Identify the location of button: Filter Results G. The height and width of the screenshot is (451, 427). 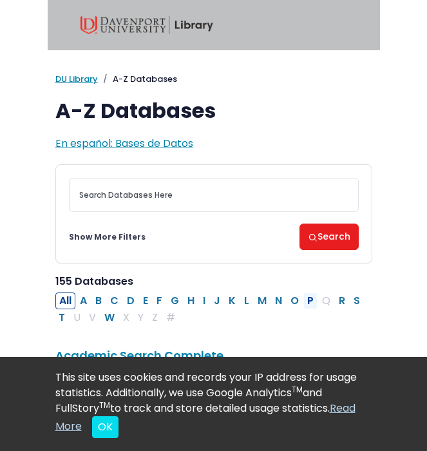
(174, 301).